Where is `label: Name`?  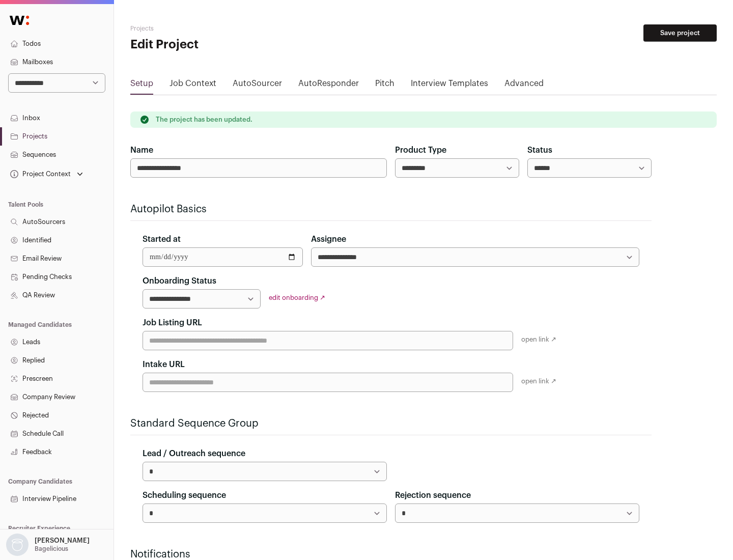
label: Name is located at coordinates (141, 150).